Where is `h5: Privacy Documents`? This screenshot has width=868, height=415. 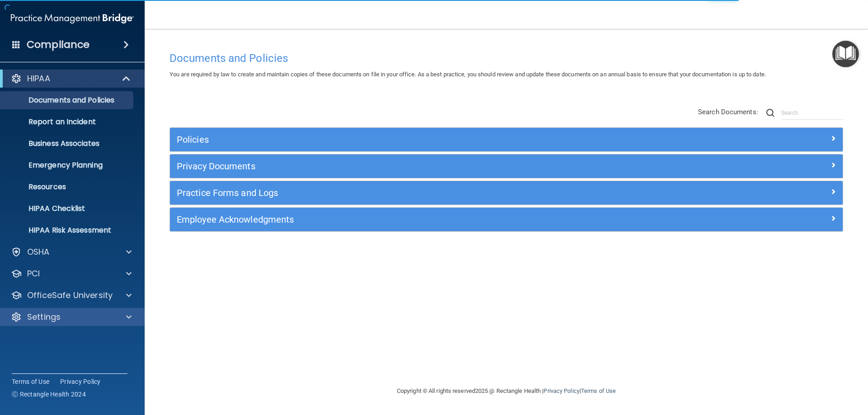
h5: Privacy Documents is located at coordinates (423, 166).